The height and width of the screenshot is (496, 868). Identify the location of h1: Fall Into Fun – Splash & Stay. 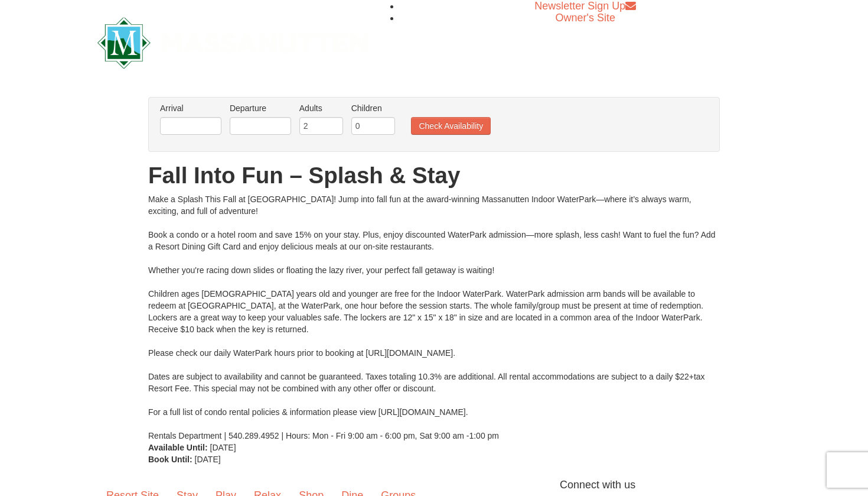
(434, 176).